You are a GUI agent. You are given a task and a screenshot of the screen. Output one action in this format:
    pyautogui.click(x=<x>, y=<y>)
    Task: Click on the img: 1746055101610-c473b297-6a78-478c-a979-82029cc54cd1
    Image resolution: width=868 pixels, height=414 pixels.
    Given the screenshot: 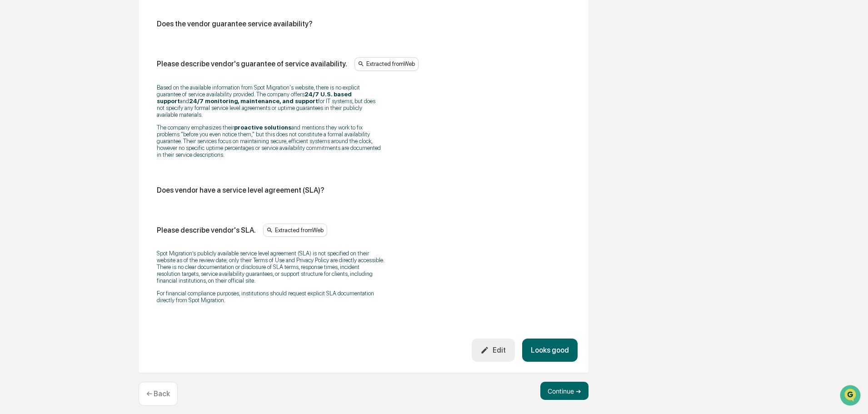 What is the action you would take?
    pyautogui.click(x=17, y=78)
    